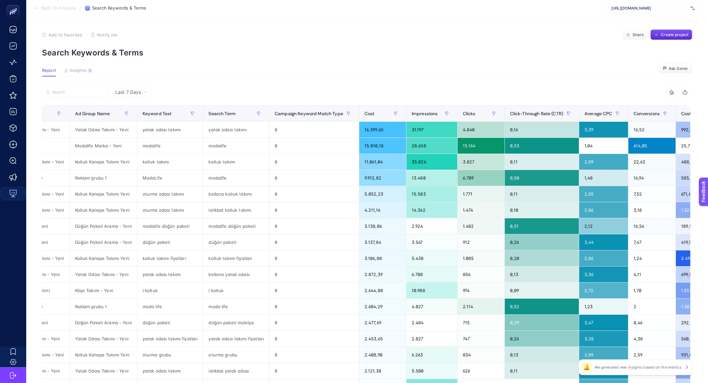 The image size is (708, 383). What do you see at coordinates (236, 274) in the screenshot?
I see `div: bellona yatak odası` at bounding box center [236, 274].